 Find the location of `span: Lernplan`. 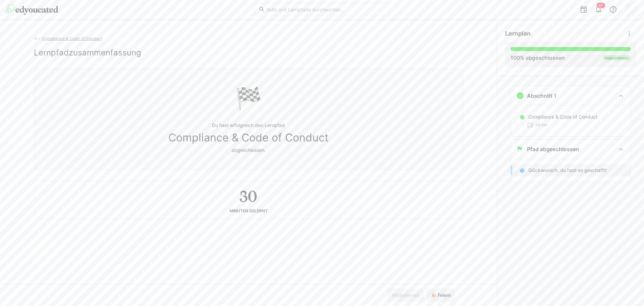

span: Lernplan is located at coordinates (518, 33).